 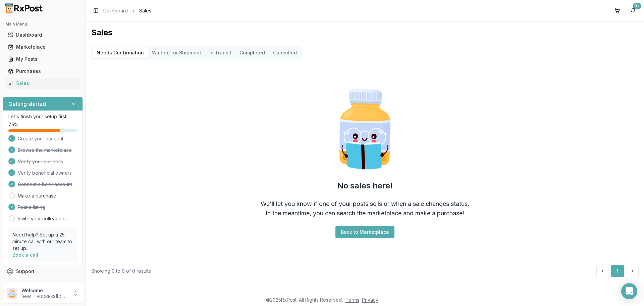 What do you see at coordinates (42, 219) in the screenshot?
I see `a: Invite your colleagues` at bounding box center [42, 219].